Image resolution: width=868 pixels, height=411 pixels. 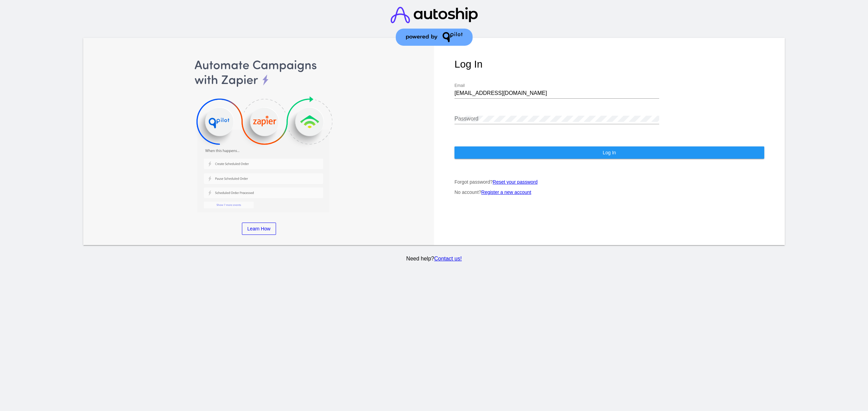 I want to click on a: Reset your password, so click(x=515, y=182).